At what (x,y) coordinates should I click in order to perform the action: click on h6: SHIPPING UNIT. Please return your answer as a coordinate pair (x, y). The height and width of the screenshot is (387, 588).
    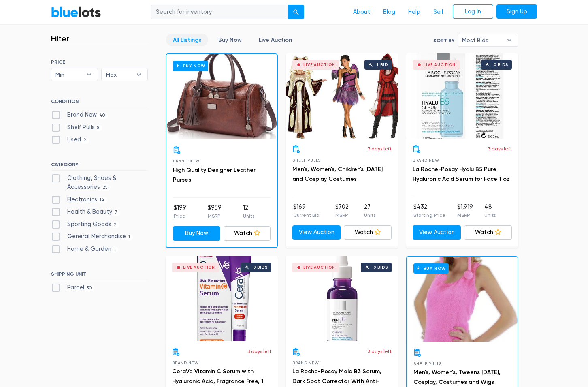
    Looking at the image, I should click on (99, 275).